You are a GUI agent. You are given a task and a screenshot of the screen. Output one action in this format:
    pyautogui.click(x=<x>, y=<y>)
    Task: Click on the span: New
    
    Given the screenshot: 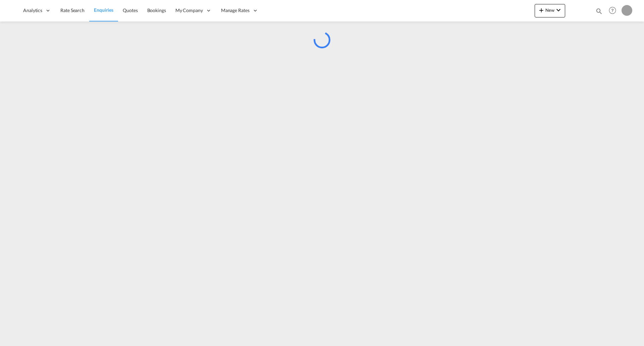 What is the action you would take?
    pyautogui.click(x=549, y=10)
    